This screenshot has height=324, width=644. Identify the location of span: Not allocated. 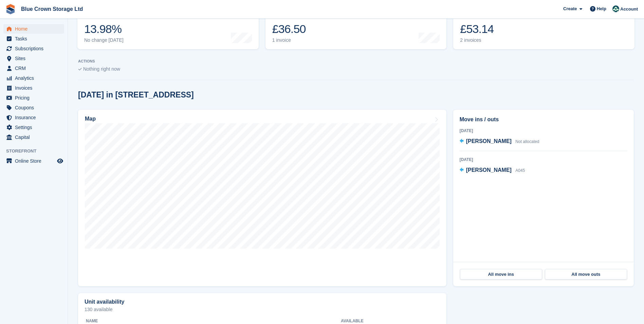
(527, 142).